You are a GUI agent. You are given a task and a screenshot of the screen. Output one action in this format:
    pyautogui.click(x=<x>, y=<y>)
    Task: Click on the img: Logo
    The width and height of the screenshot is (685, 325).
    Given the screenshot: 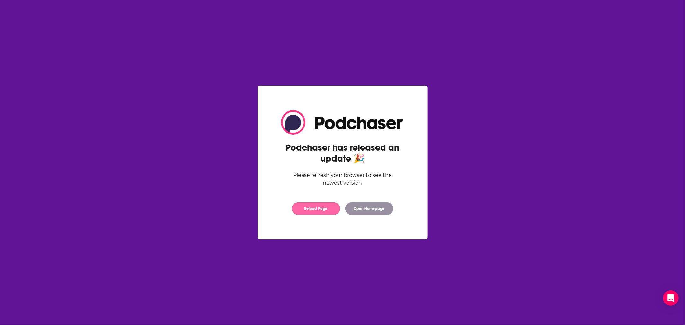 What is the action you would take?
    pyautogui.click(x=343, y=122)
    